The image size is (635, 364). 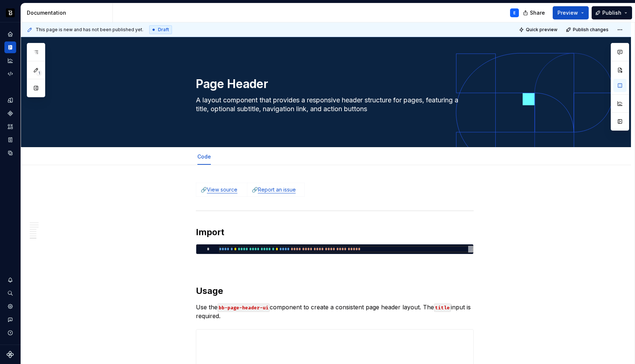 I want to click on span: Publish, so click(x=612, y=13).